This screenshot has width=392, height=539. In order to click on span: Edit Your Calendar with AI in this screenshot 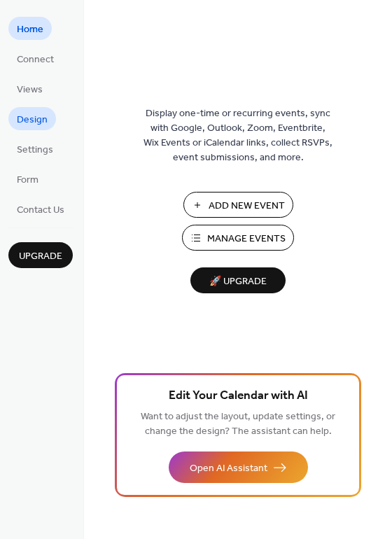, I will do `click(238, 396)`.